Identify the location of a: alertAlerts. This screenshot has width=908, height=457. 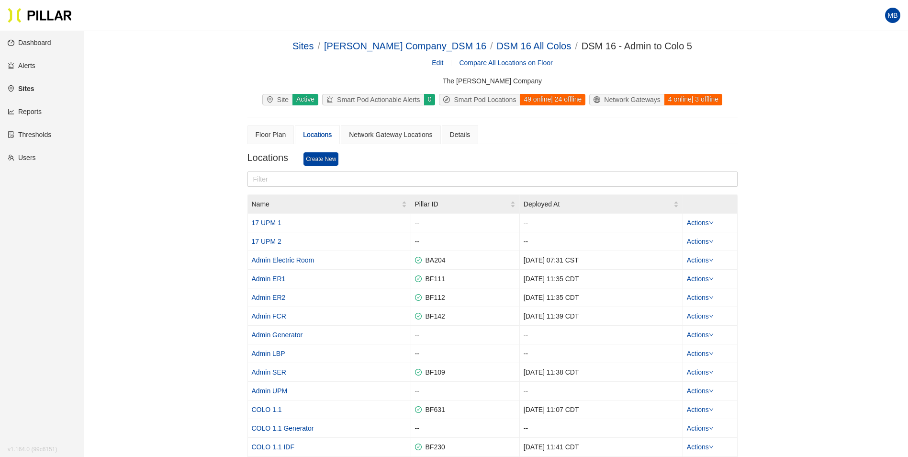
(22, 66).